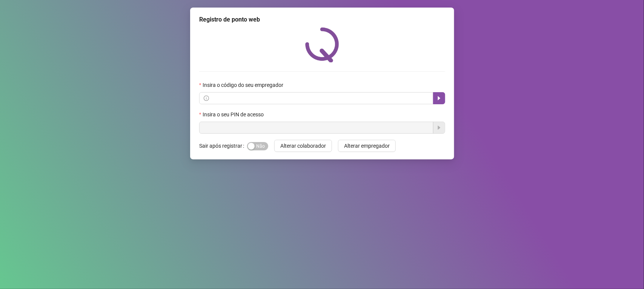 This screenshot has height=289, width=644. Describe the element at coordinates (439, 98) in the screenshot. I see `span: caret-right` at that location.